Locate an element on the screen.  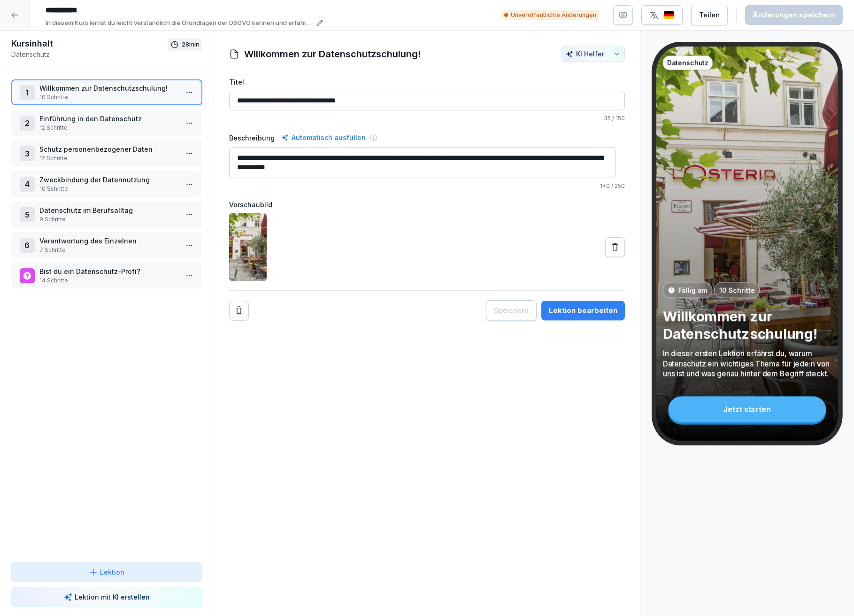
div: Änderungen speichern is located at coordinates (794, 15).